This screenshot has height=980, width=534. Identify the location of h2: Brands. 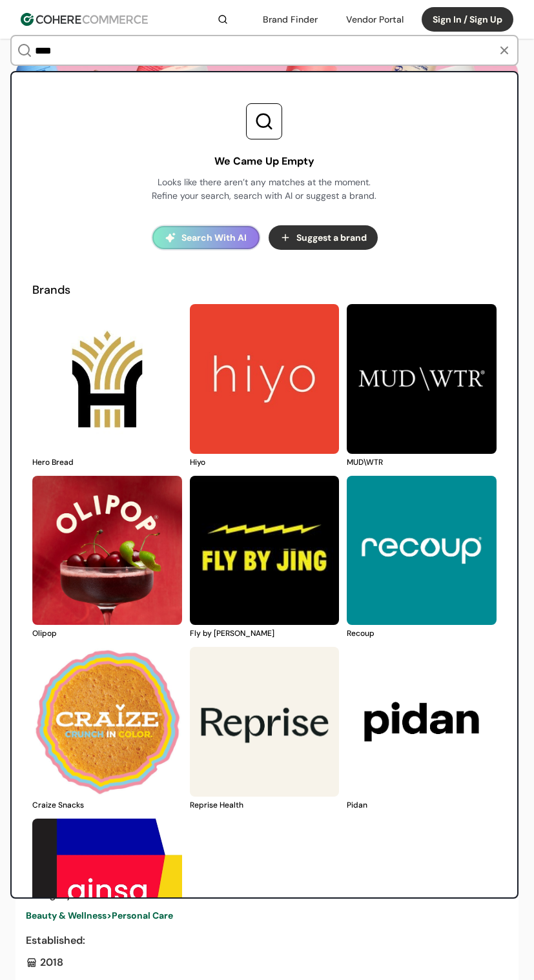
(264, 290).